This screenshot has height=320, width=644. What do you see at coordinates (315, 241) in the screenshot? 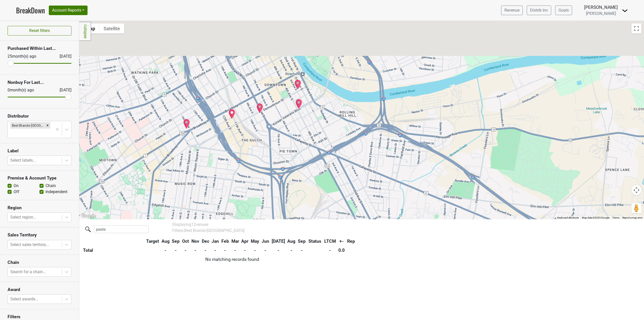
I see `th: Status: activate to sort column ascending` at bounding box center [315, 241].